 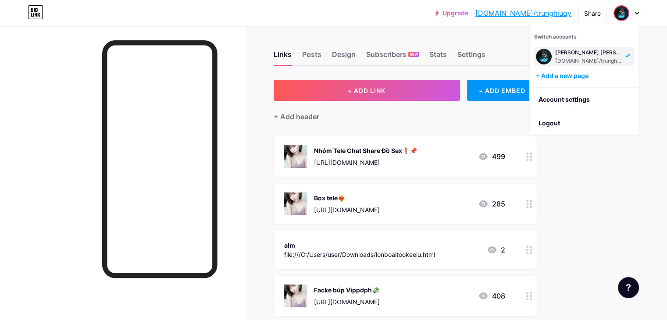 I want to click on div: 2, so click(x=496, y=250).